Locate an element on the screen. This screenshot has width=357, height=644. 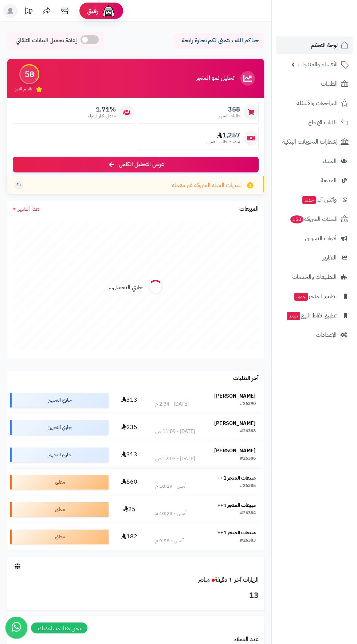
div: جاري التحميل... is located at coordinates (126, 287).